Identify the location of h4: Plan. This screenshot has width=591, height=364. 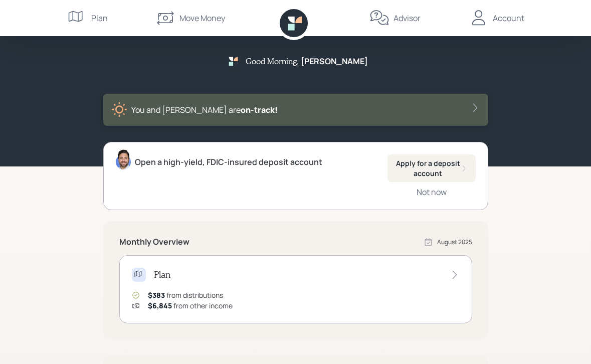
(162, 274).